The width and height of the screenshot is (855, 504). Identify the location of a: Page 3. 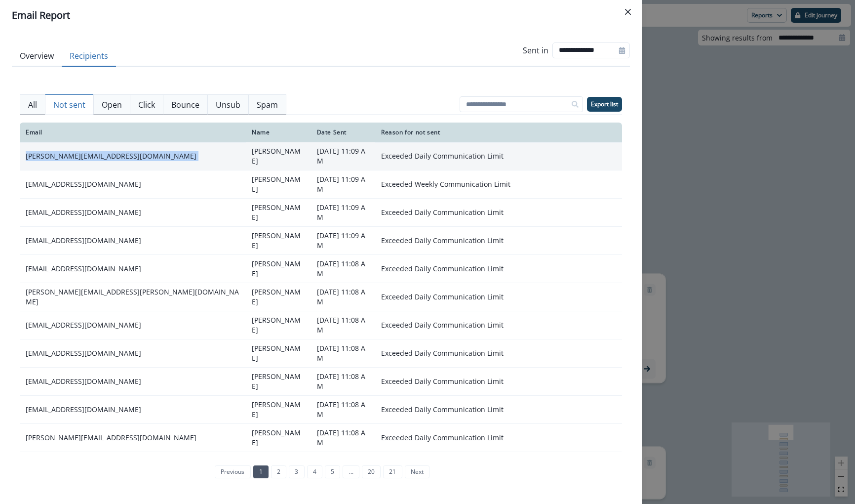
(296, 472).